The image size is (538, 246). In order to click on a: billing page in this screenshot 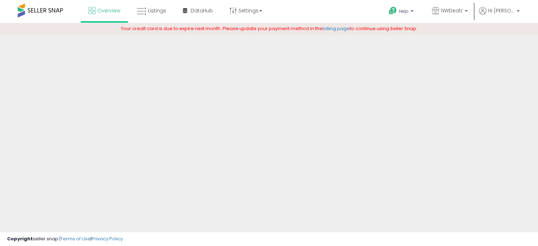, I will do `click(336, 28)`.